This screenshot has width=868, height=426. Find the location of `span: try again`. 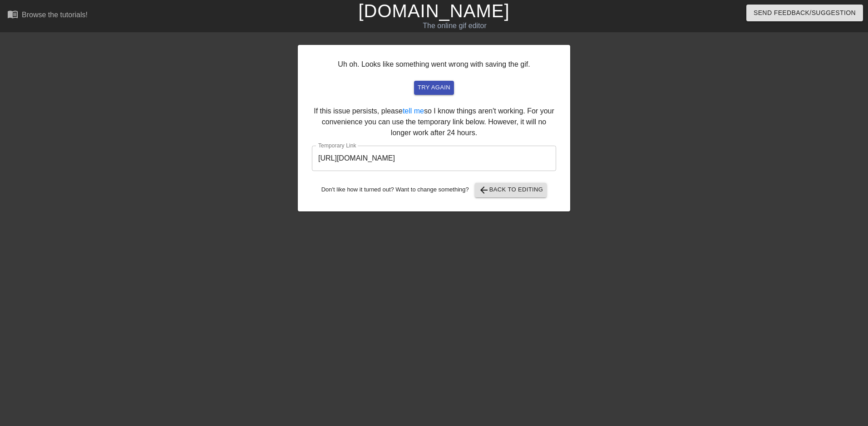

span: try again is located at coordinates (434, 88).